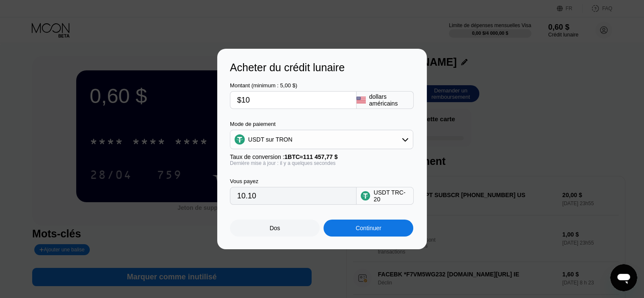 The image size is (644, 298). What do you see at coordinates (270, 140) in the screenshot?
I see `font: USDT sur TRON` at bounding box center [270, 140].